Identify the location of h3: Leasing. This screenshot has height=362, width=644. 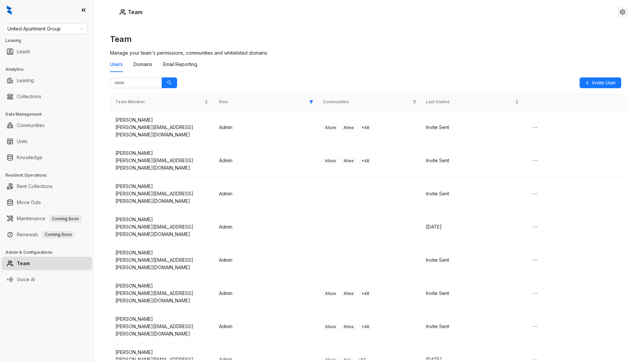
(49, 41).